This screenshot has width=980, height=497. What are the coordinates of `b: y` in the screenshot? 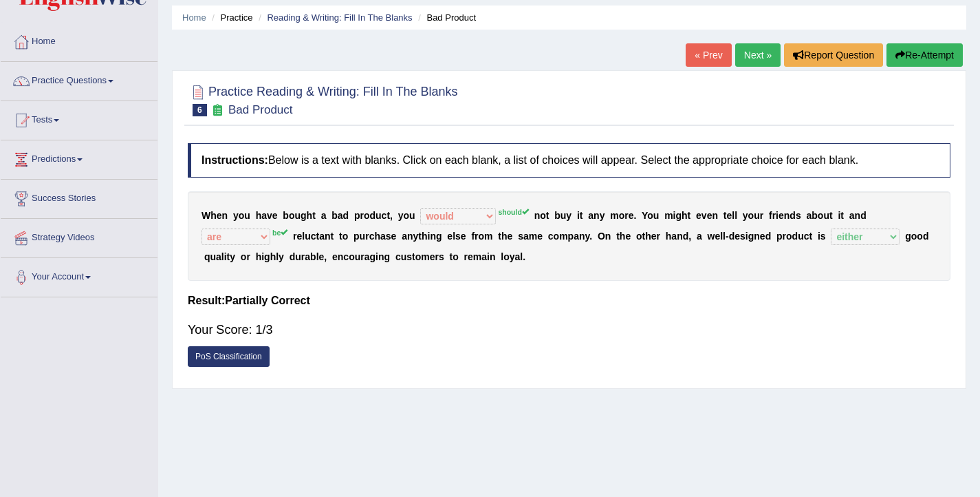 It's located at (569, 216).